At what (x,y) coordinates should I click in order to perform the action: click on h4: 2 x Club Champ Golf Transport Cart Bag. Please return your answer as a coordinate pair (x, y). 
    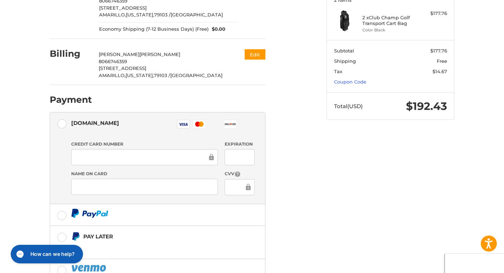
    Looking at the image, I should click on (389, 20).